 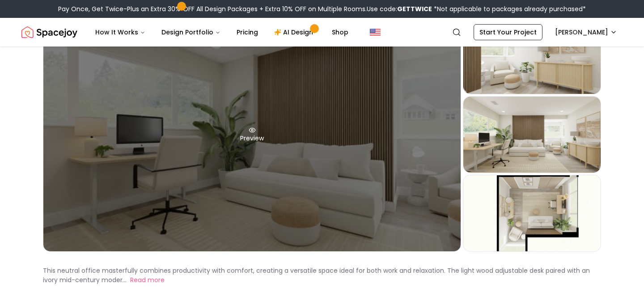 I want to click on a: Start Your Project, so click(x=508, y=32).